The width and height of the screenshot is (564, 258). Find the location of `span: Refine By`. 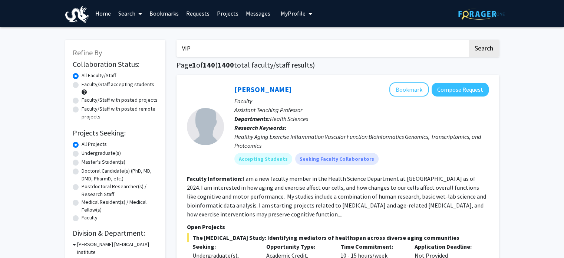

span: Refine By is located at coordinates (87, 52).